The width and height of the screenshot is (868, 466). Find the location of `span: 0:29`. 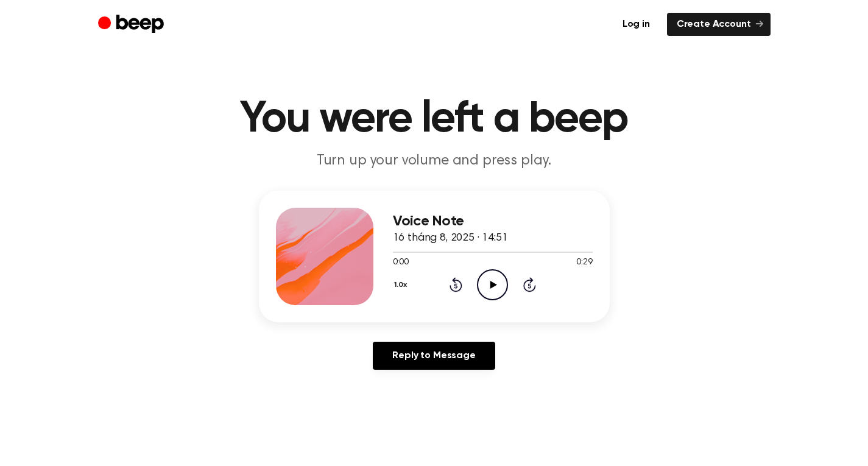

span: 0:29 is located at coordinates (584, 263).